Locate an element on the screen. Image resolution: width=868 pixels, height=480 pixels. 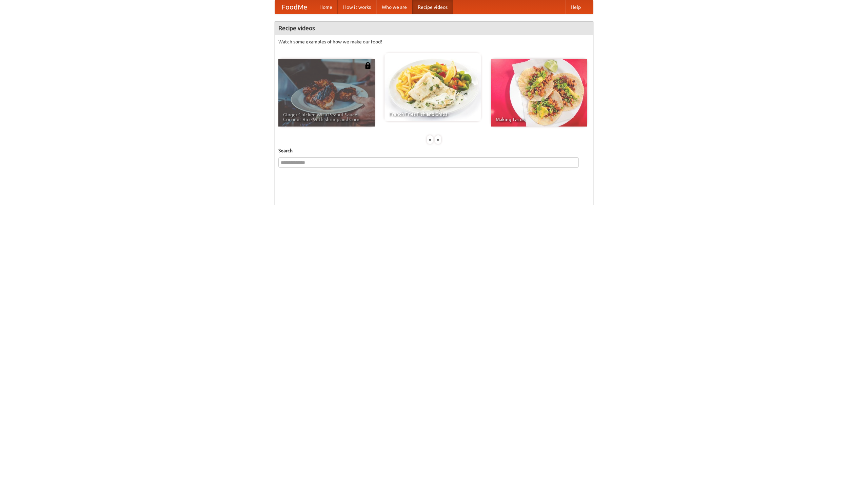
a: FoodMe is located at coordinates (294, 7).